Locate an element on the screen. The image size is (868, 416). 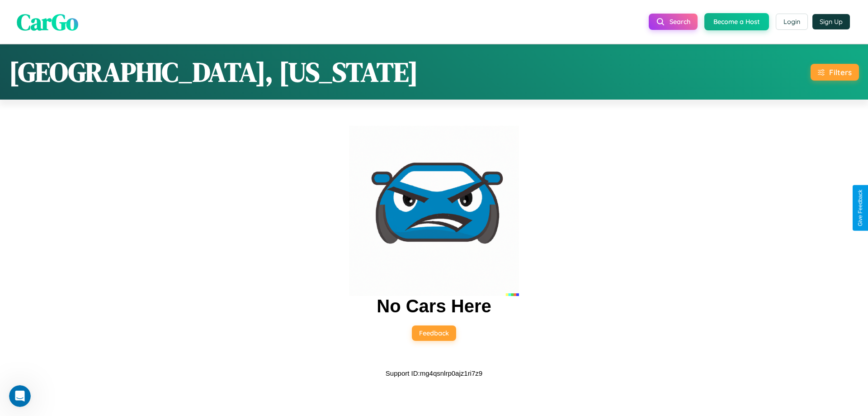
p: Support ID: mg4qsnlrp0ajz1ri7z9 is located at coordinates (434, 373).